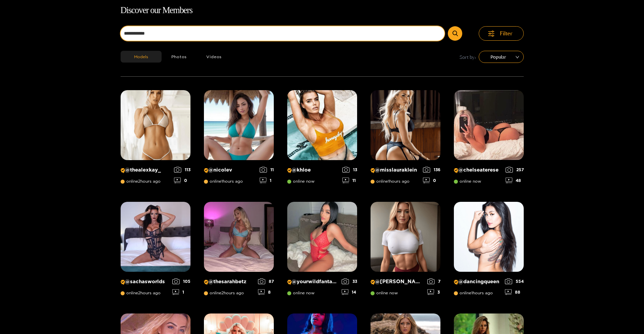 The width and height of the screenshot is (644, 334). I want to click on span: Filter, so click(507, 34).